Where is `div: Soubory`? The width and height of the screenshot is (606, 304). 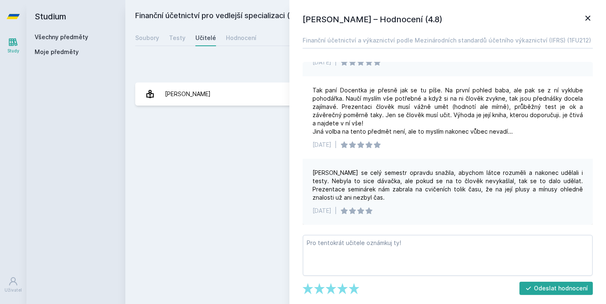
div: Soubory is located at coordinates (147, 38).